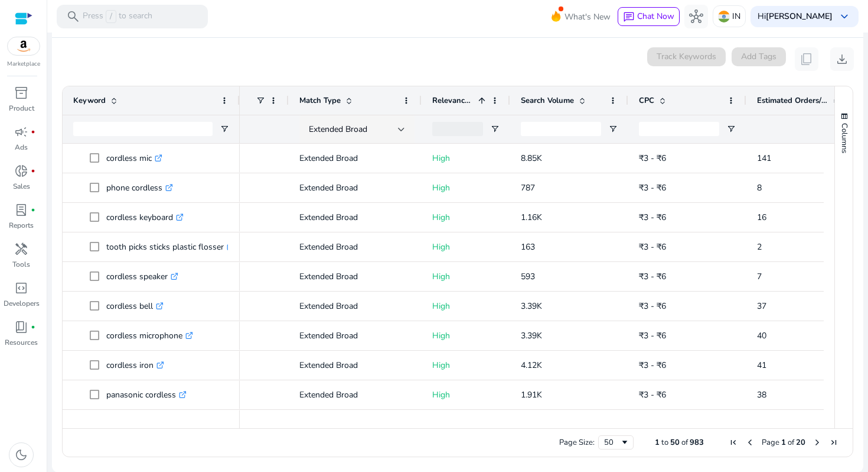  Describe the element at coordinates (135, 365) in the screenshot. I see `p: cordless iron` at that location.